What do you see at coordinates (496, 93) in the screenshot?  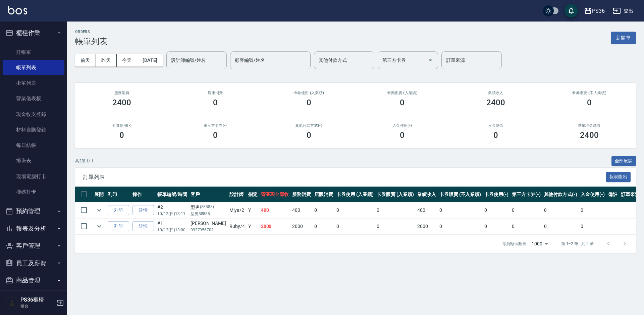 I see `h2: 業績收入` at bounding box center [496, 93].